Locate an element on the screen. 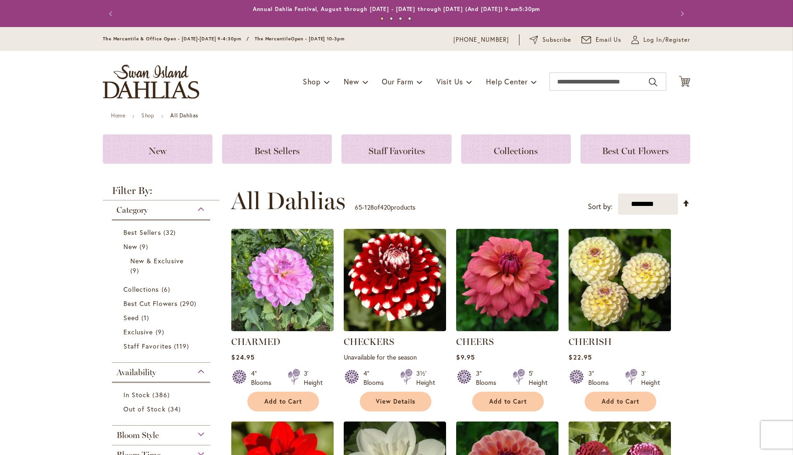 Image resolution: width=793 pixels, height=455 pixels. span: 420 is located at coordinates (385, 207).